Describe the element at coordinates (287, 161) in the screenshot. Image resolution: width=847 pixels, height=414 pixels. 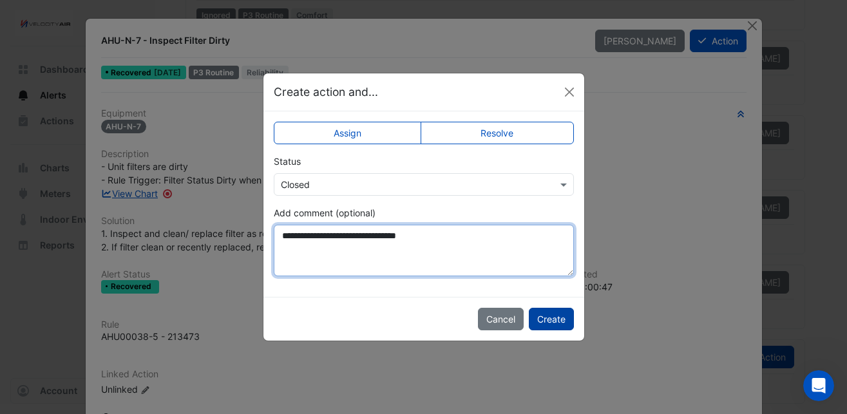
I see `label: Status` at that location.